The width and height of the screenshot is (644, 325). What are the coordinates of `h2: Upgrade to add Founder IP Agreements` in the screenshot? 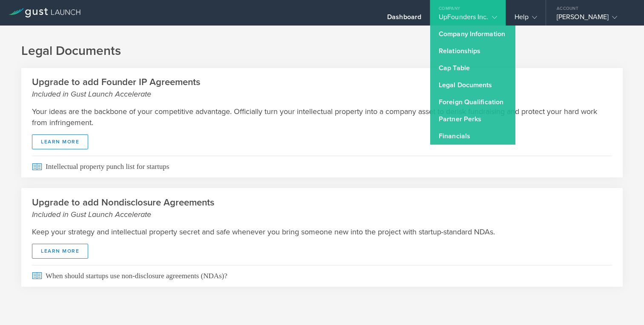 It's located at (322, 88).